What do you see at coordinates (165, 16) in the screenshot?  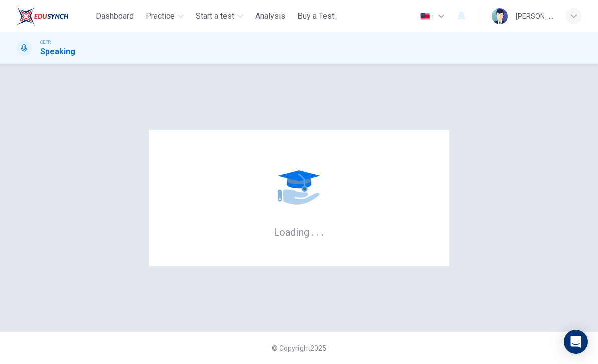 I see `button: Practice` at bounding box center [165, 16].